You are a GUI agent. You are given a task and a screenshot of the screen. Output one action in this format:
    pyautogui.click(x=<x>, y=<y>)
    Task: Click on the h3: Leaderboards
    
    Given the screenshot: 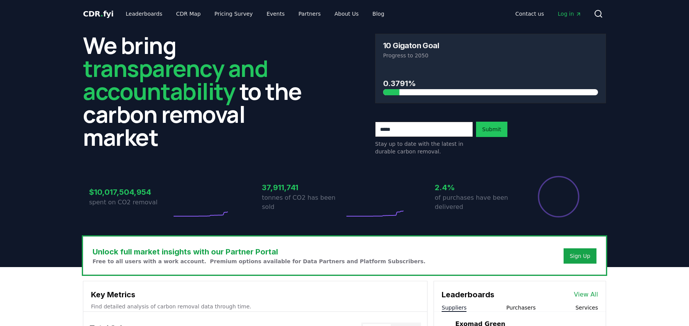 What is the action you would take?
    pyautogui.click(x=468, y=294)
    